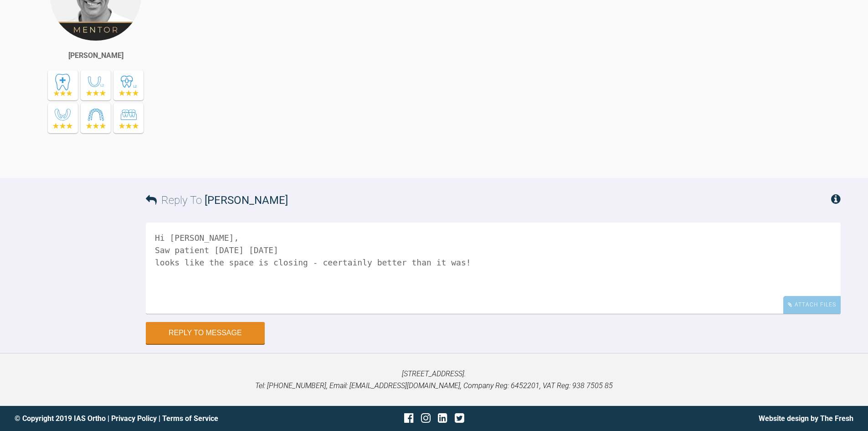  Describe the element at coordinates (205, 333) in the screenshot. I see `button: Reply to Message` at that location.